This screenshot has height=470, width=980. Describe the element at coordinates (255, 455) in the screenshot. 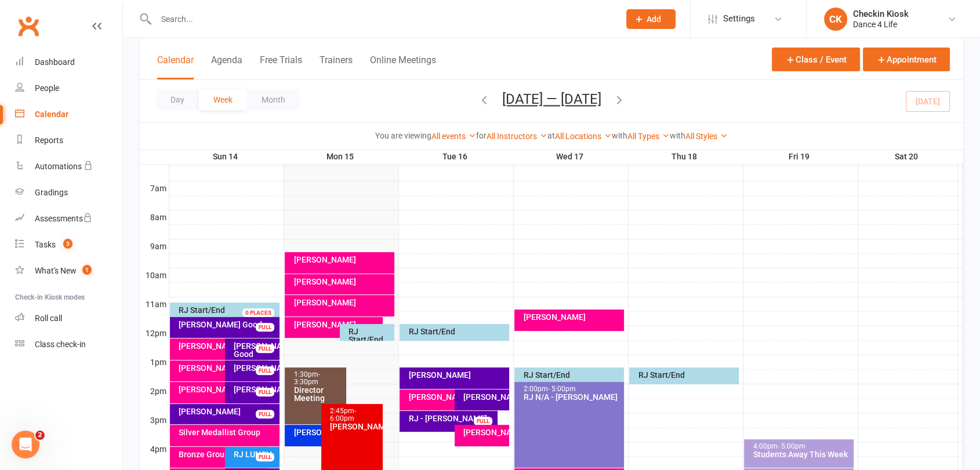

I see `div: RJ LUNCH` at that location.